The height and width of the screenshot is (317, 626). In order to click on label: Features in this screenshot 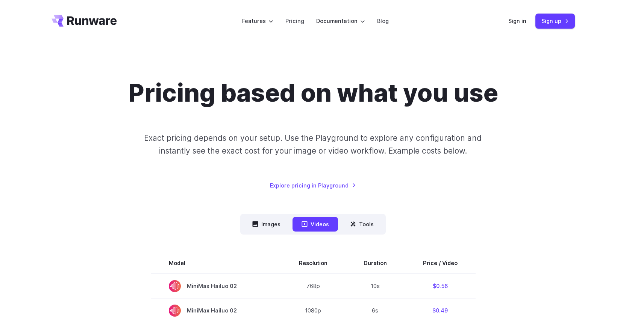, I will do `click(258, 21)`.